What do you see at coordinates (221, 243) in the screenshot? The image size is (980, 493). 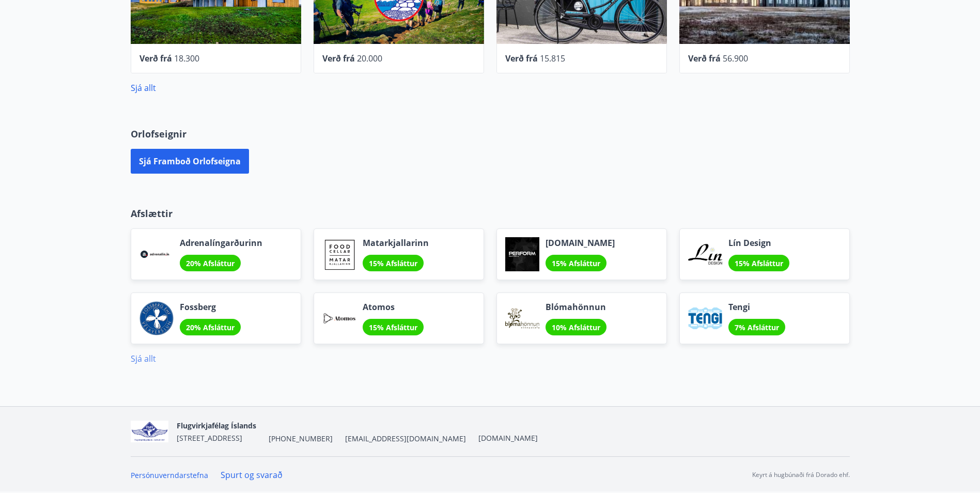 I see `span: Adrenalíngarðurinn` at bounding box center [221, 243].